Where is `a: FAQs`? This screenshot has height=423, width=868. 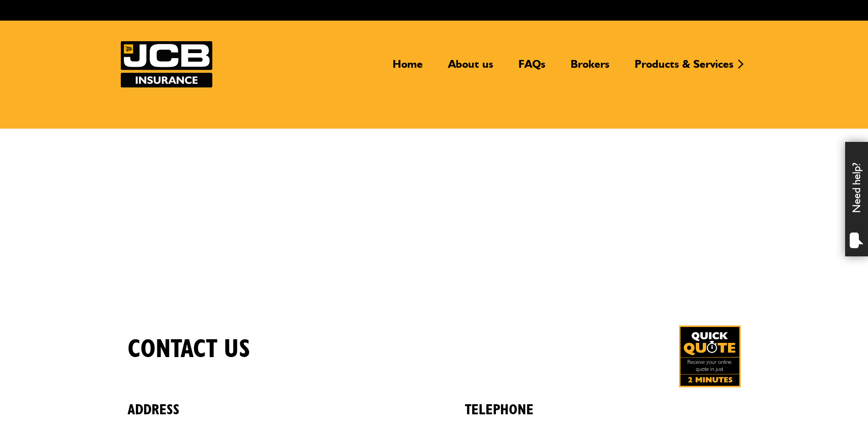 a: FAQs is located at coordinates (531, 68).